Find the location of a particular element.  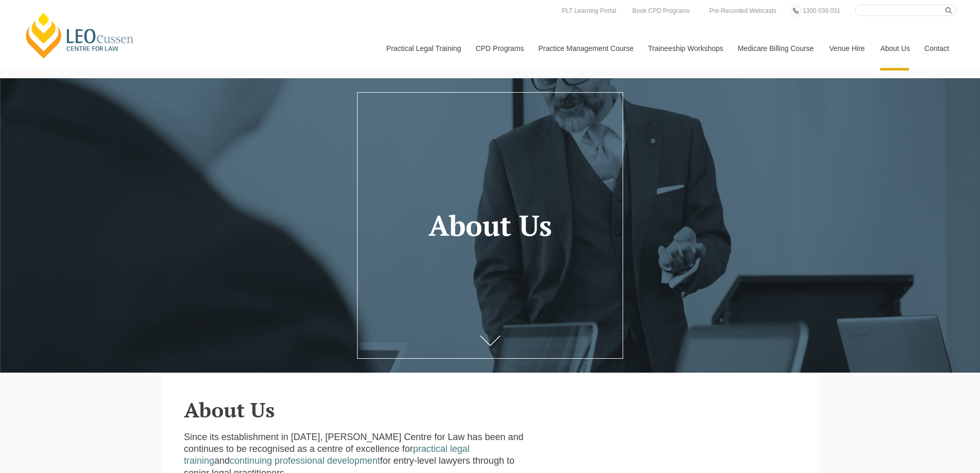

a: About Us is located at coordinates (894, 48).